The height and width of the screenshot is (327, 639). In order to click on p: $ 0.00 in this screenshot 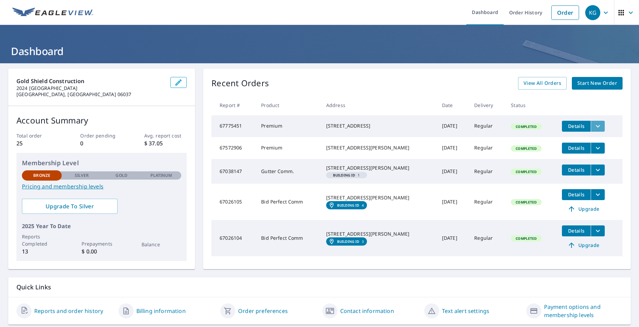, I will do `click(101, 252)`.